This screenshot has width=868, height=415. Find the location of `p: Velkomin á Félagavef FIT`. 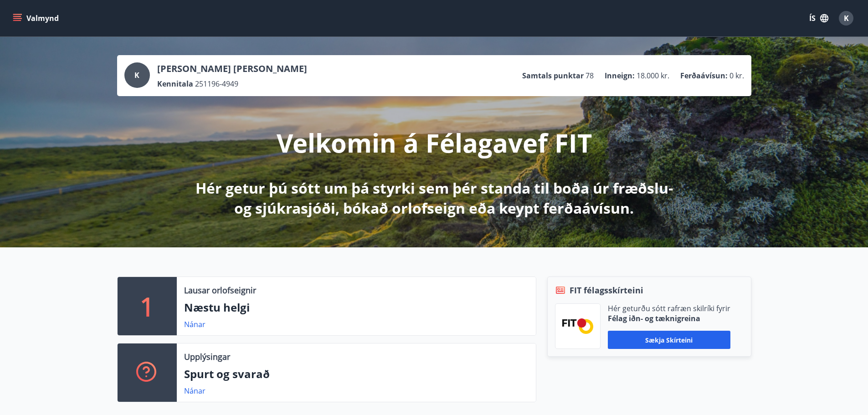

p: Velkomin á Félagavef FIT is located at coordinates (434, 143).